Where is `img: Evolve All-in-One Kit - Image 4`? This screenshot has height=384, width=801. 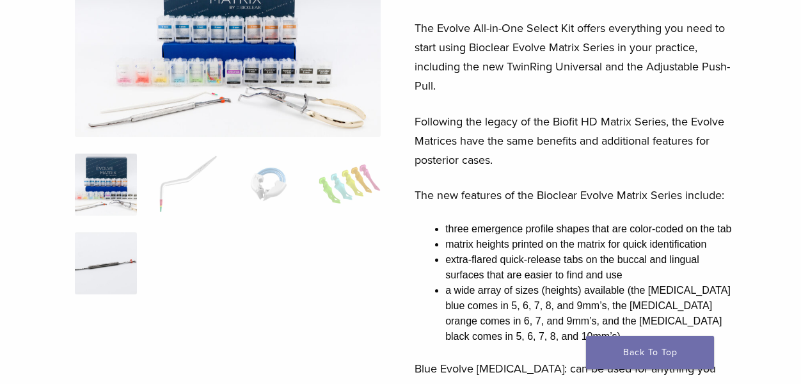
img: Evolve All-in-One Kit - Image 4 is located at coordinates (349, 184).